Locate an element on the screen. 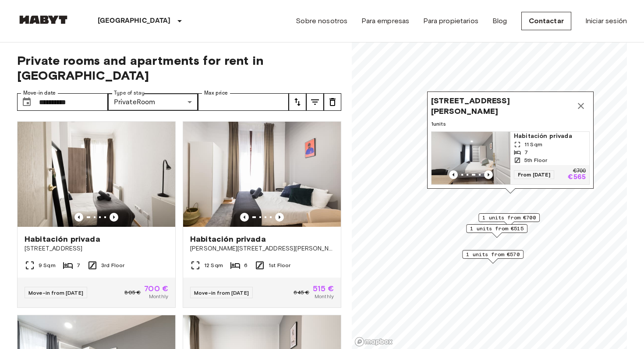 The width and height of the screenshot is (644, 349). div: PrivateRoom is located at coordinates (153, 102).